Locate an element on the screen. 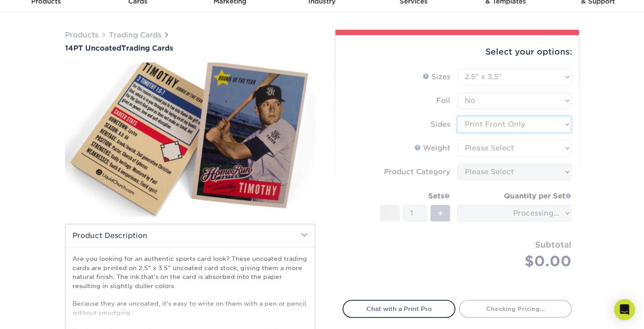 The height and width of the screenshot is (329, 644). h1: Trading Cards is located at coordinates (190, 48).